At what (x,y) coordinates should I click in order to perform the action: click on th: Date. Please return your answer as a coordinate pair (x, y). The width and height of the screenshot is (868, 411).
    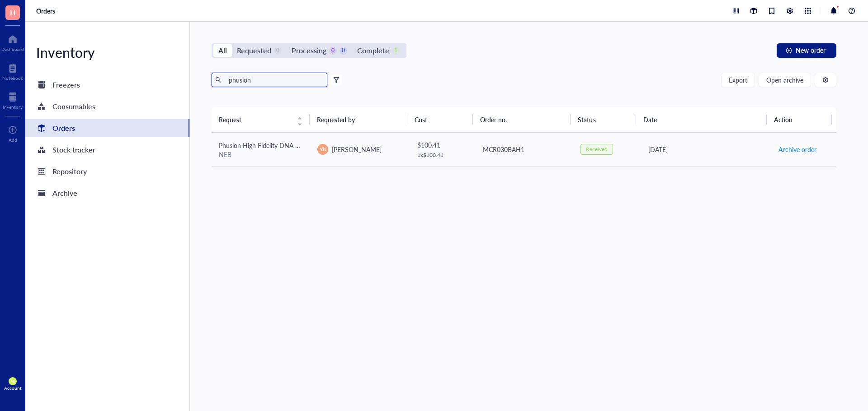
    Looking at the image, I should click on (701, 120).